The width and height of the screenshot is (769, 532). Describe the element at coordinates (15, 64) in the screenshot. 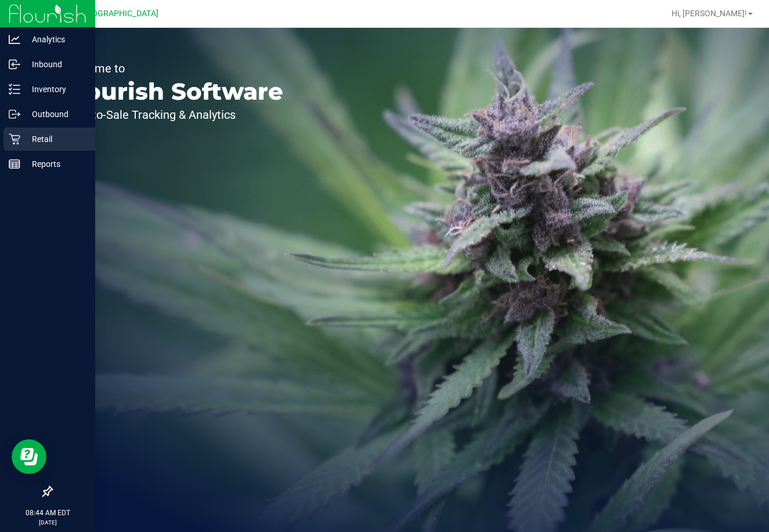

I see `inline-svg: Inbound` at that location.